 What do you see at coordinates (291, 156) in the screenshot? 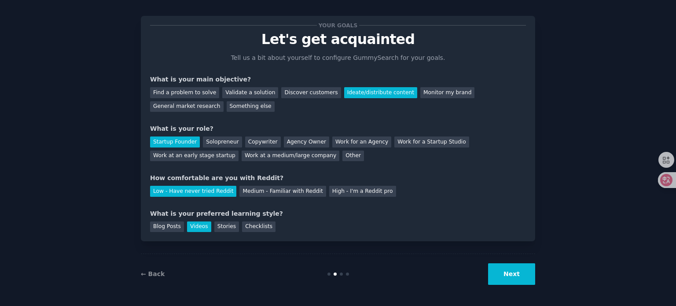
I see `div: Work at a medium/large company` at bounding box center [291, 156].